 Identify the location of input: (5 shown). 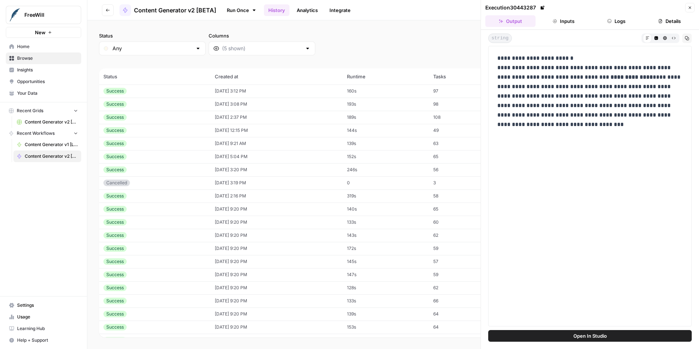
(262, 48).